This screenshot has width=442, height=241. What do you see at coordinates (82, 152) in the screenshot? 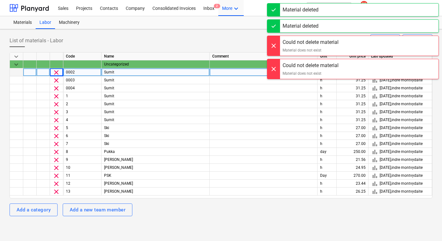
I see `div: 8` at bounding box center [82, 152].